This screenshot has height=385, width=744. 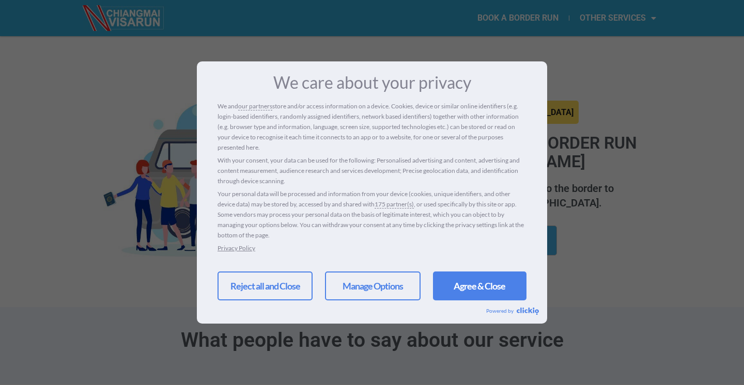 I want to click on a: our partners, so click(x=255, y=106).